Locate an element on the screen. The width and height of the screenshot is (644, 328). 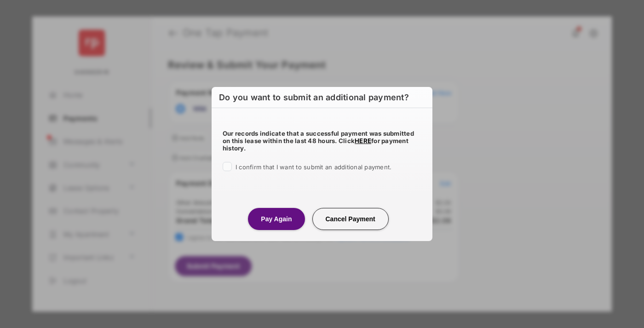
button: Pay Again is located at coordinates (276, 219).